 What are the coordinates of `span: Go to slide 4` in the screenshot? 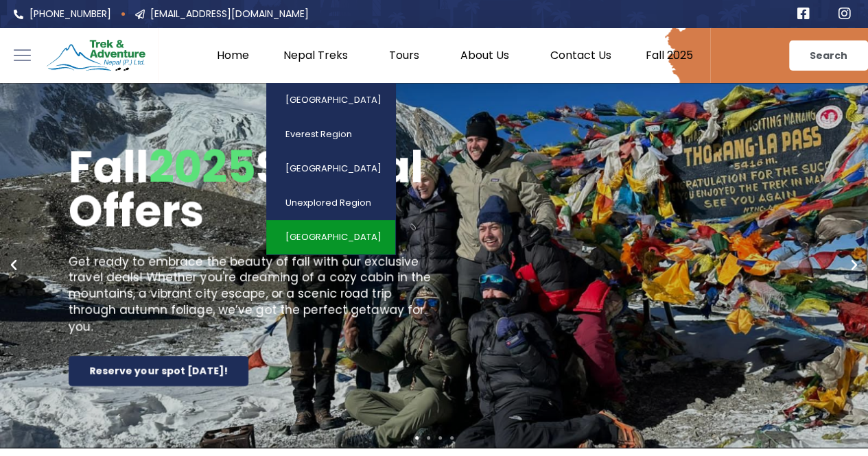 It's located at (451, 437).